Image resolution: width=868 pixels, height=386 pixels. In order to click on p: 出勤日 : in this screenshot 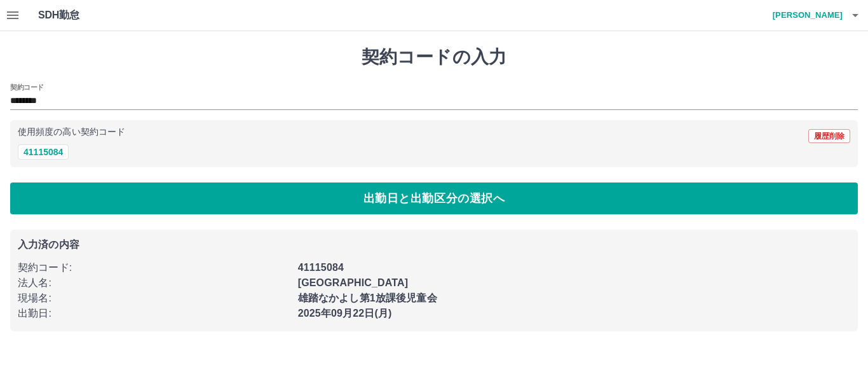, I will do `click(154, 314)`.